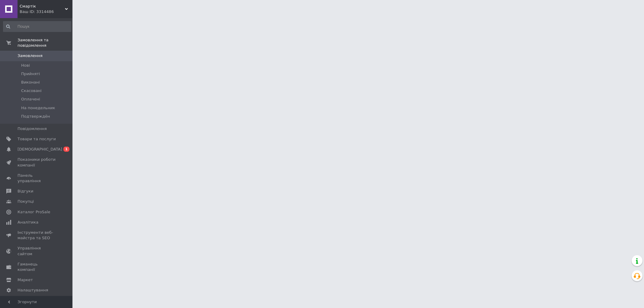 The image size is (644, 308). I want to click on span: Покупці, so click(26, 201).